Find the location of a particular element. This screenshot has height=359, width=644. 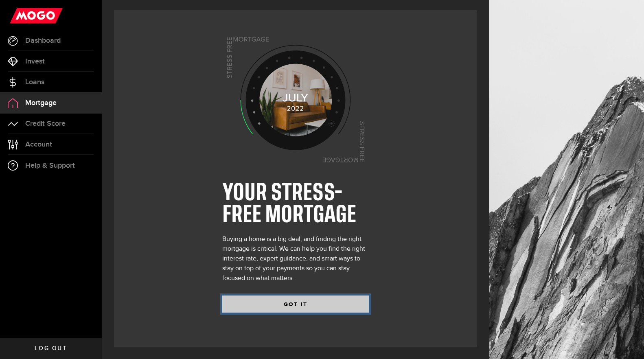

span: Log out is located at coordinates (51, 348).